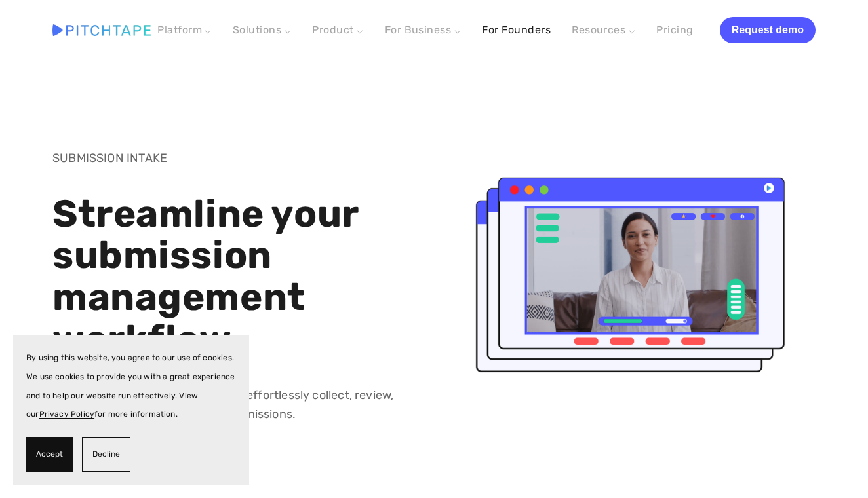 Image resolution: width=868 pixels, height=498 pixels. Describe the element at coordinates (516, 30) in the screenshot. I see `a: For Founders` at that location.